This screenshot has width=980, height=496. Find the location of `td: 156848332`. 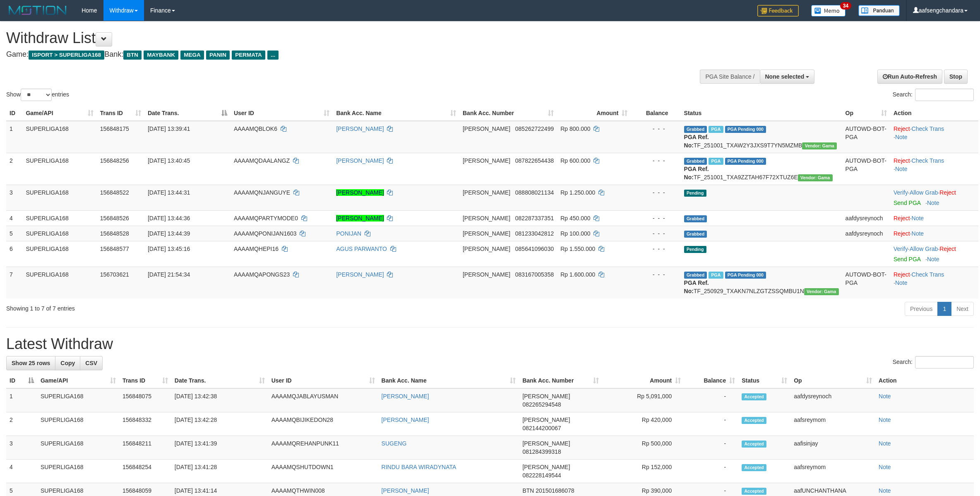

td: 156848332 is located at coordinates (145, 424).